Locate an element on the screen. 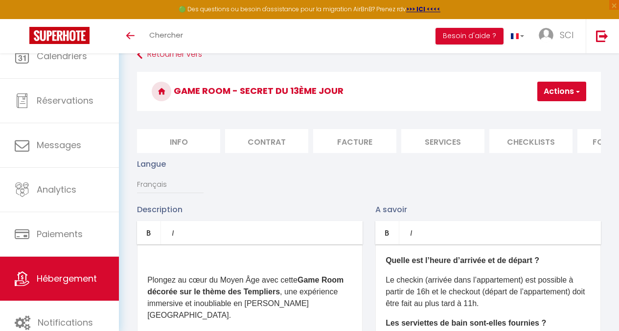 This screenshot has height=331, width=619. li: Info is located at coordinates (179, 141).